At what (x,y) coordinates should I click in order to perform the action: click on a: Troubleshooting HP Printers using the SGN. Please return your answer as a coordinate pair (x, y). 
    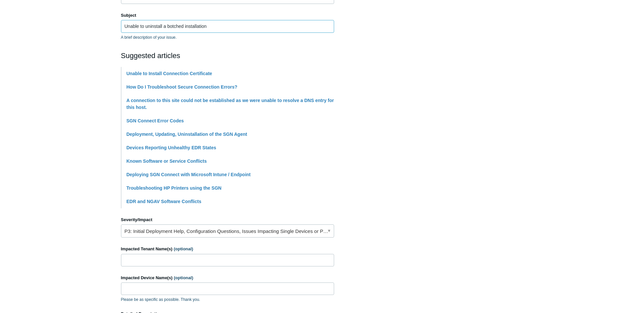
    Looking at the image, I should click on (174, 188).